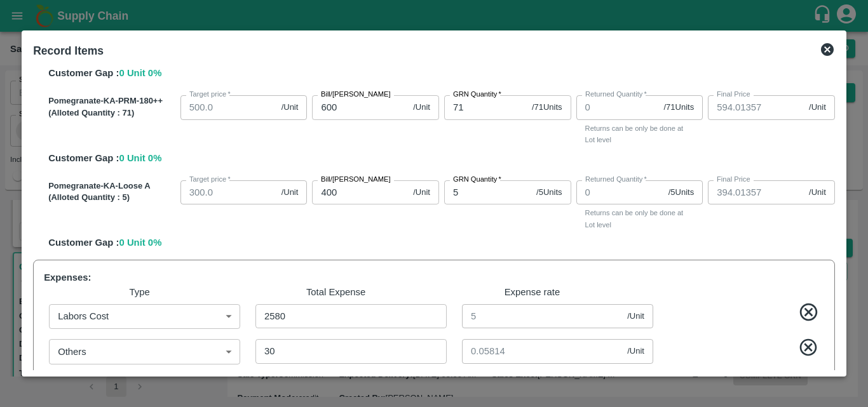 The height and width of the screenshot is (407, 868). What do you see at coordinates (83, 317) in the screenshot?
I see `p: Labors Cost` at bounding box center [83, 317].